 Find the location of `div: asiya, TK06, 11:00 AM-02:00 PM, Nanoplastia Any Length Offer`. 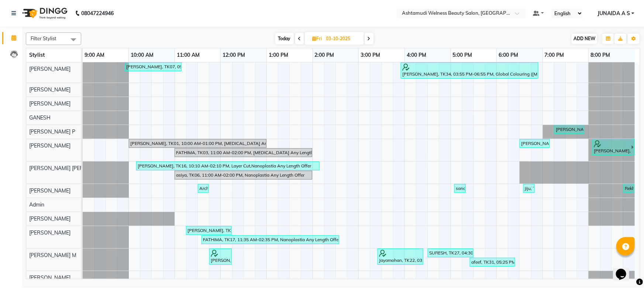

div: asiya, TK06, 11:00 AM-02:00 PM, Nanoplastia Any Length Offer is located at coordinates (243, 175).